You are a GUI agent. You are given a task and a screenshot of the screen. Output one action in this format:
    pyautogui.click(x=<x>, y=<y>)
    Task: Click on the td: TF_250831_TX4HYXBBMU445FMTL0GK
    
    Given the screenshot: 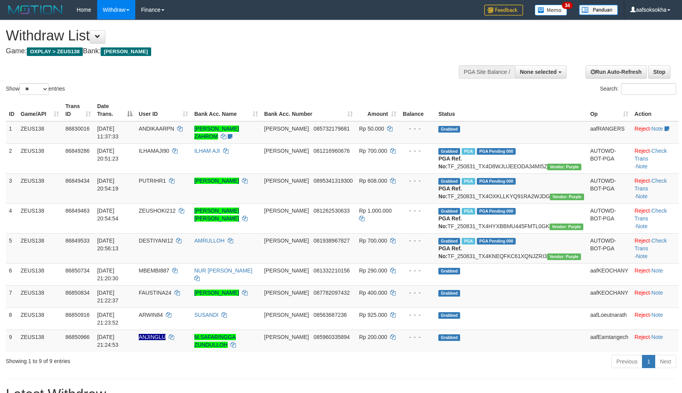 What is the action you would take?
    pyautogui.click(x=511, y=218)
    